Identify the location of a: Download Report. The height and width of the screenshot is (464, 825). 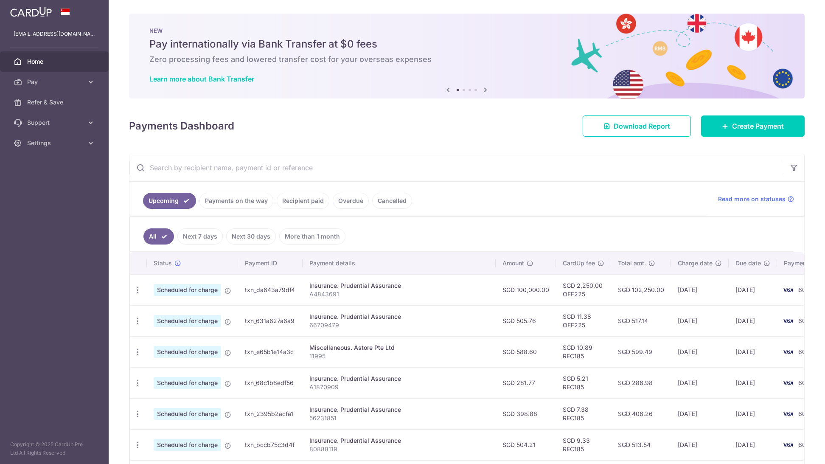
(637, 126).